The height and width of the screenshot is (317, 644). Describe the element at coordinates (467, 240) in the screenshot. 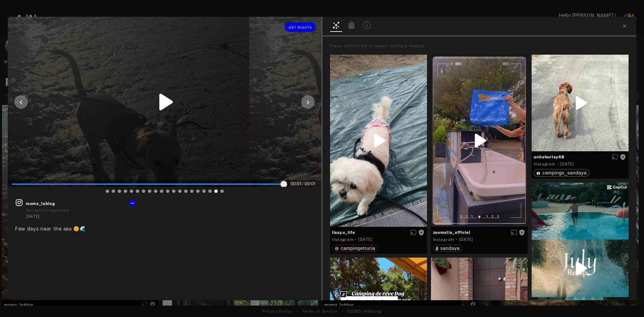

I see `time: 2025-08-06T18:30:39.000Z` at that location.